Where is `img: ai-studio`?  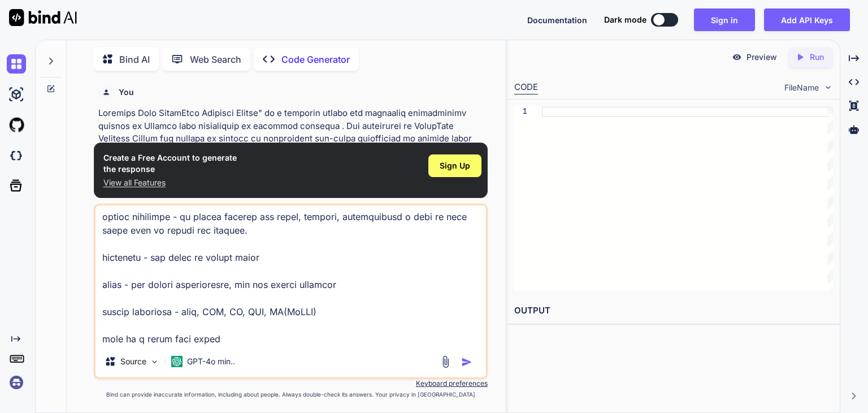 img: ai-studio is located at coordinates (16, 94).